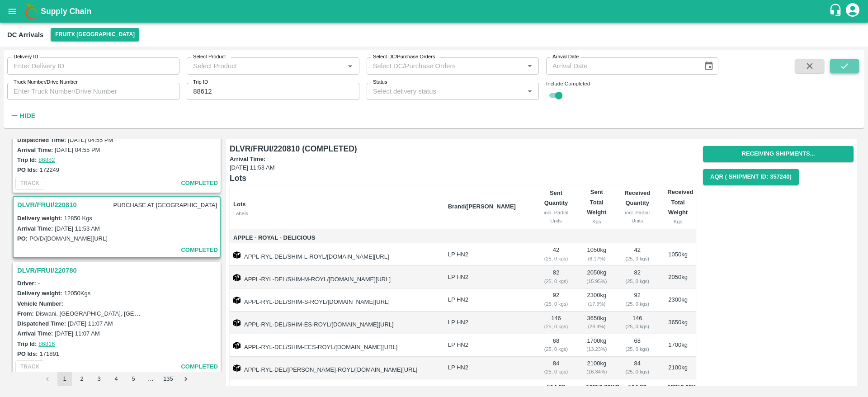  I want to click on input: Enter Trip ID, so click(272, 92).